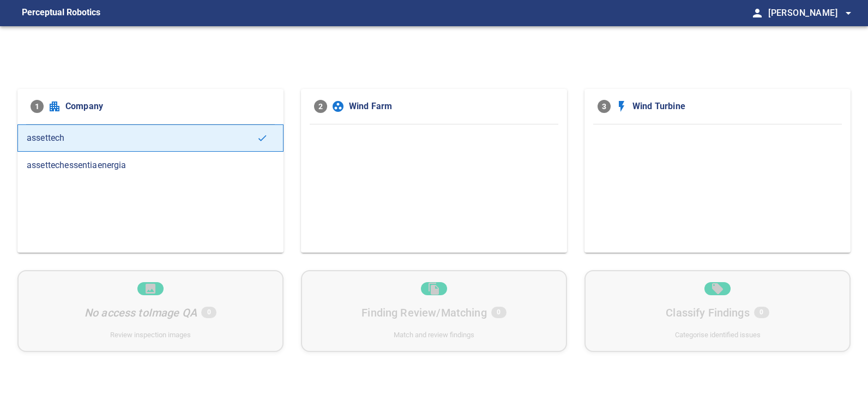  I want to click on span: person, so click(757, 13).